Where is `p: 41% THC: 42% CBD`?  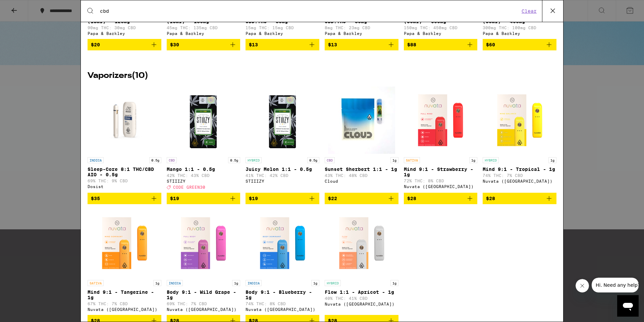
p: 41% THC: 42% CBD is located at coordinates (282, 175).